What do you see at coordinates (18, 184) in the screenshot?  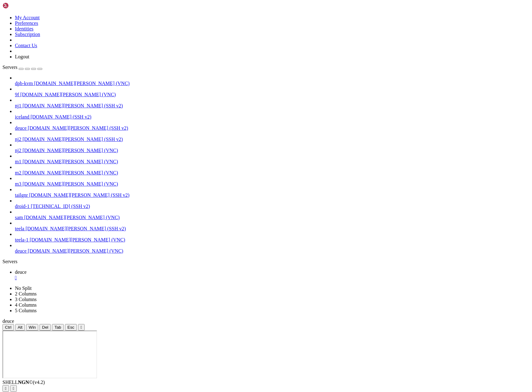 I see `span: m3` at bounding box center [18, 184].